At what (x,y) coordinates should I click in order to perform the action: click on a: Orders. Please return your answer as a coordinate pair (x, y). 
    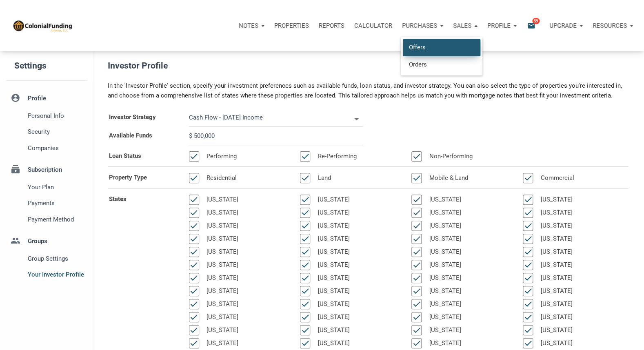
    Looking at the image, I should click on (442, 64).